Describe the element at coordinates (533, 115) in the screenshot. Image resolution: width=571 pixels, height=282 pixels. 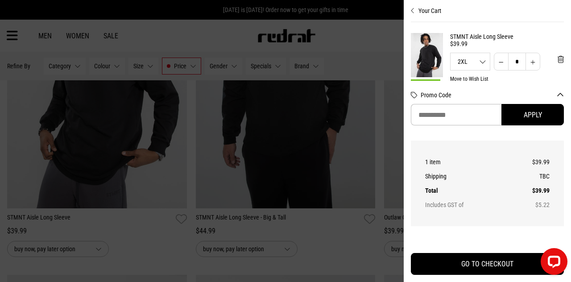
I see `button: Apply` at that location.